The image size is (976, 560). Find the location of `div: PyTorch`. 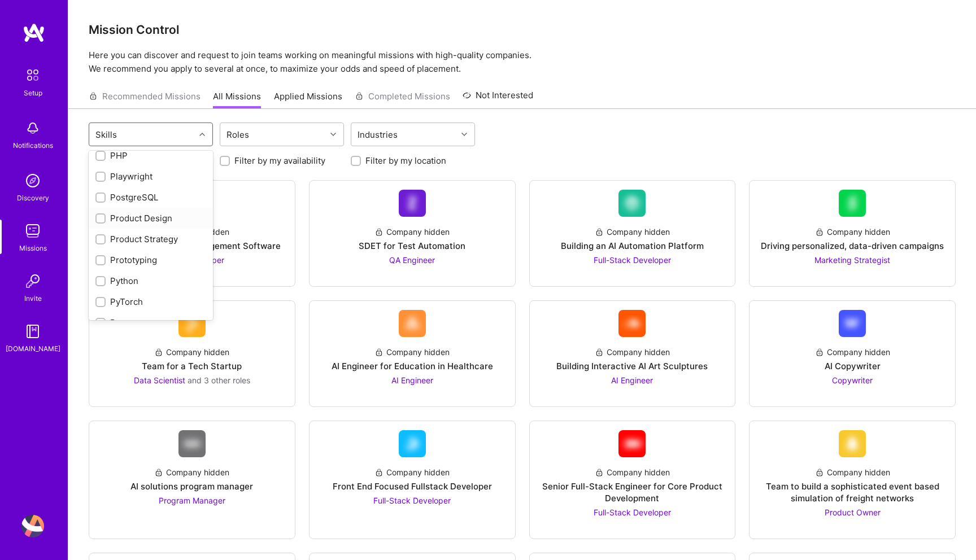

div: PyTorch is located at coordinates (151, 301).